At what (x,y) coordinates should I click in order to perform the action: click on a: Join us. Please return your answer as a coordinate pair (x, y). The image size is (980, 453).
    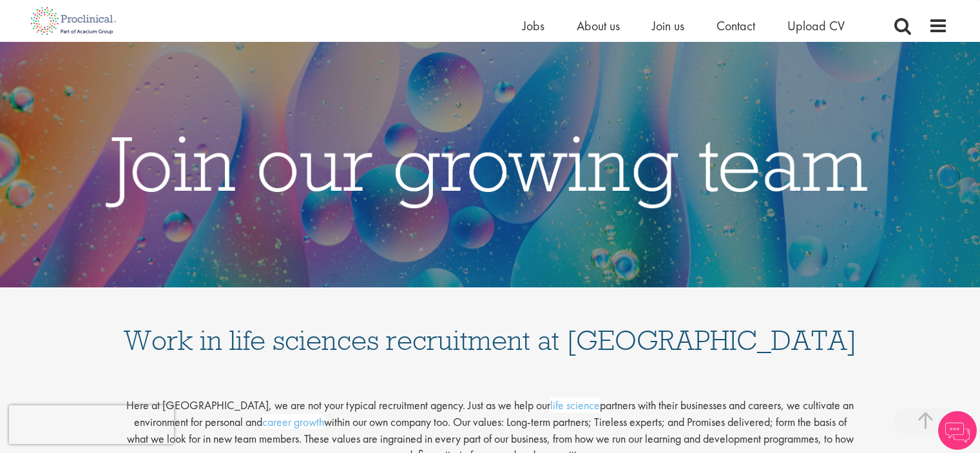
    Looking at the image, I should click on (668, 26).